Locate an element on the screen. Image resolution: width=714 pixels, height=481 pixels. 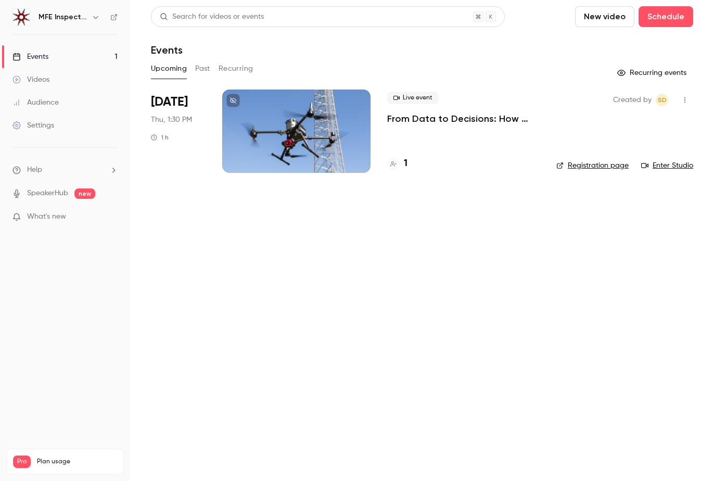
div: Audience is located at coordinates (35, 103).